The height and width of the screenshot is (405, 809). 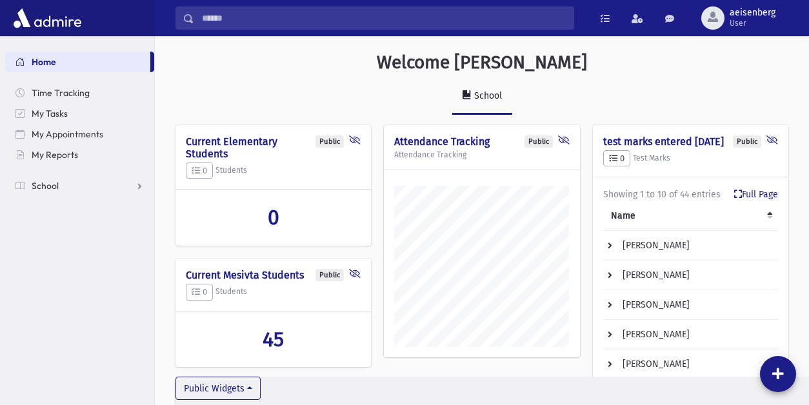 I want to click on a: 0, so click(x=273, y=217).